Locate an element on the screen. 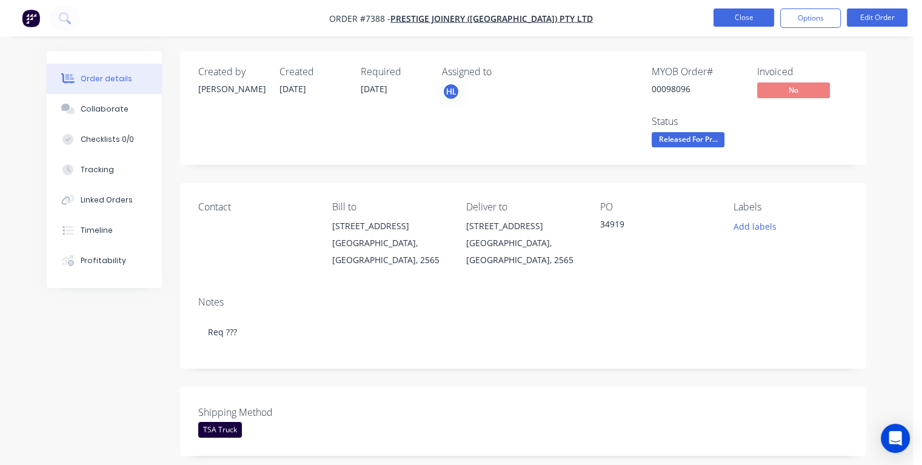  button: Tracking is located at coordinates (104, 170).